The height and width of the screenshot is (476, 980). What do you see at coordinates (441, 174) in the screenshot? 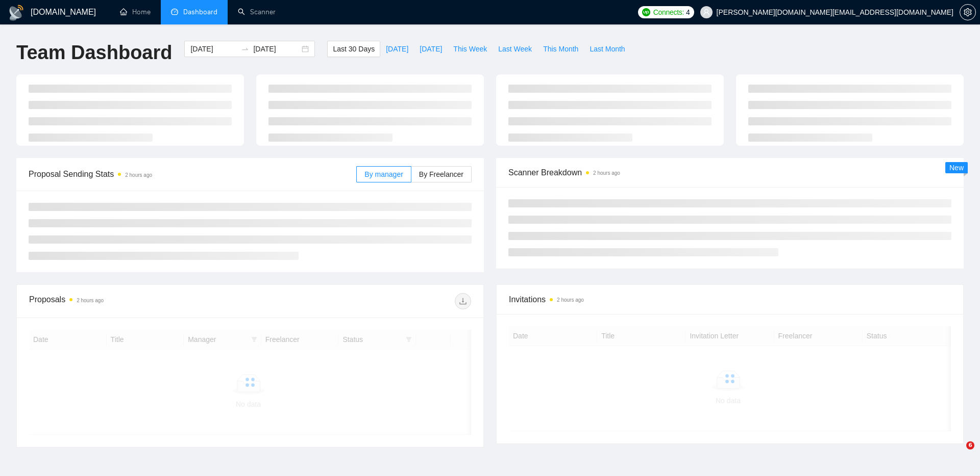
I see `span: By Freelancer` at bounding box center [441, 174].